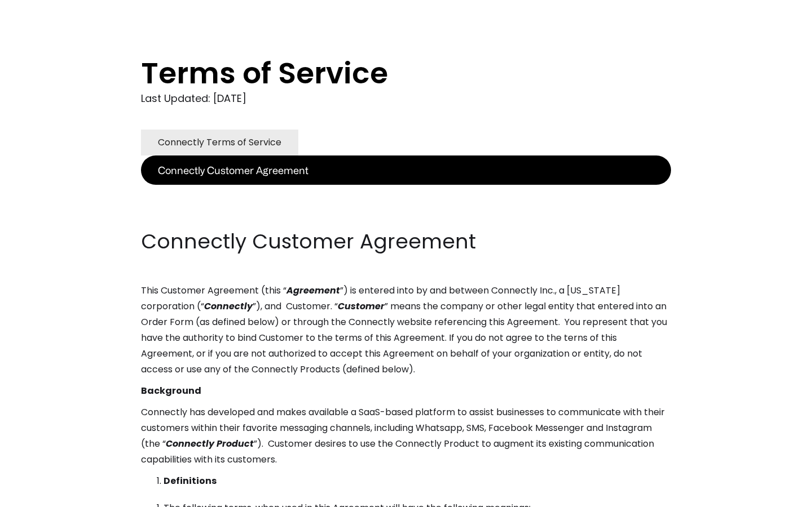 Image resolution: width=812 pixels, height=507 pixels. What do you see at coordinates (220, 142) in the screenshot?
I see `div: Connectly Terms of Service` at bounding box center [220, 142].